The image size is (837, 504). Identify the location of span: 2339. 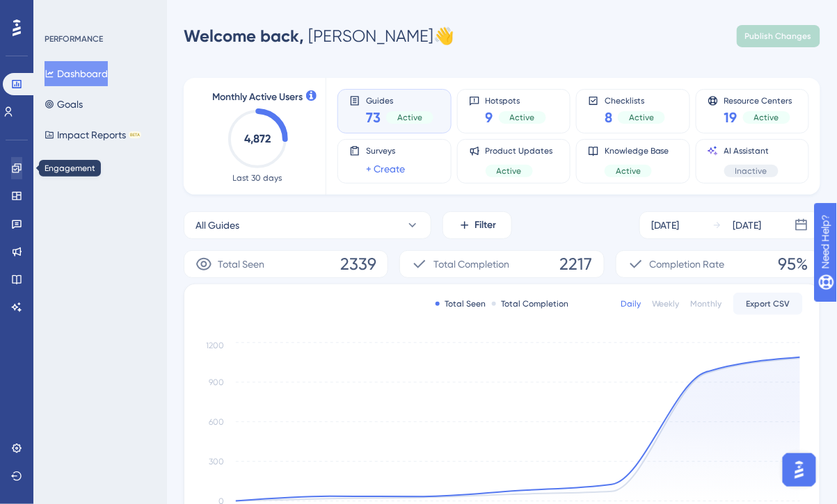
(358, 264).